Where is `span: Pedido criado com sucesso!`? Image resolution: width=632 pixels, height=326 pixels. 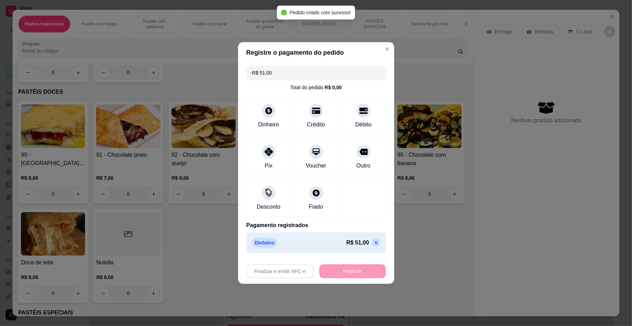
span: Pedido criado com sucesso! is located at coordinates (320, 13).